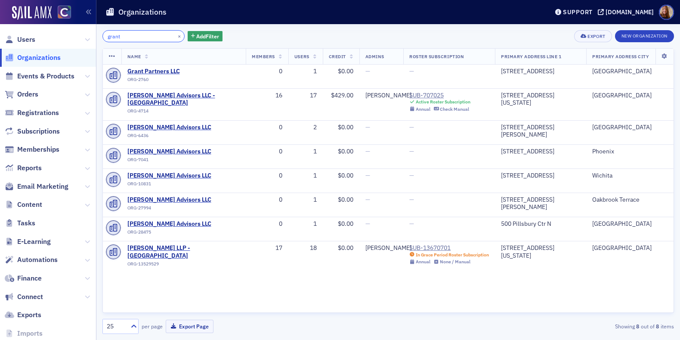  Describe the element at coordinates (638, 326) in the screenshot. I see `strong: 8` at that location.